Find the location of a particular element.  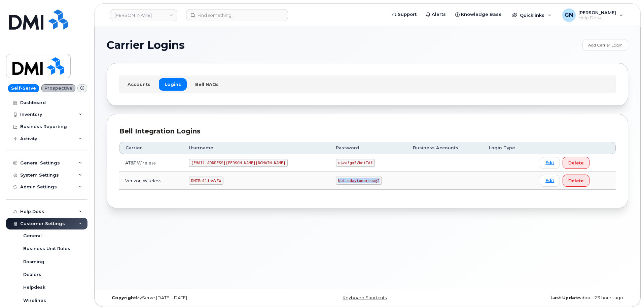

a: Accounts is located at coordinates (139, 84).